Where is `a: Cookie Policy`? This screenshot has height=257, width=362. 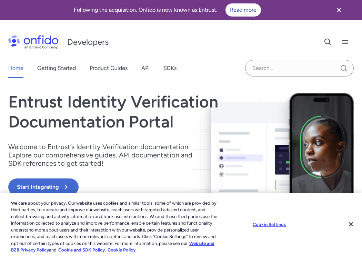
a: Cookie Policy is located at coordinates (121, 250).